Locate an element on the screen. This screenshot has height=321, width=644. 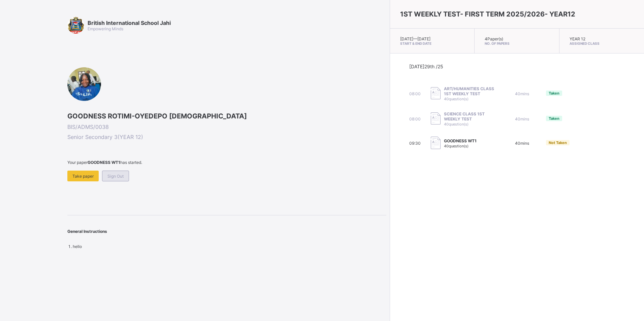
span: British International School Jahi is located at coordinates (129, 23).